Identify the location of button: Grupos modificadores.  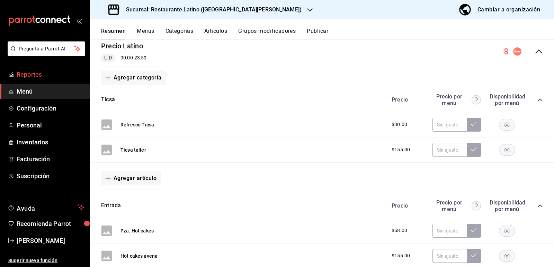
(267, 34).